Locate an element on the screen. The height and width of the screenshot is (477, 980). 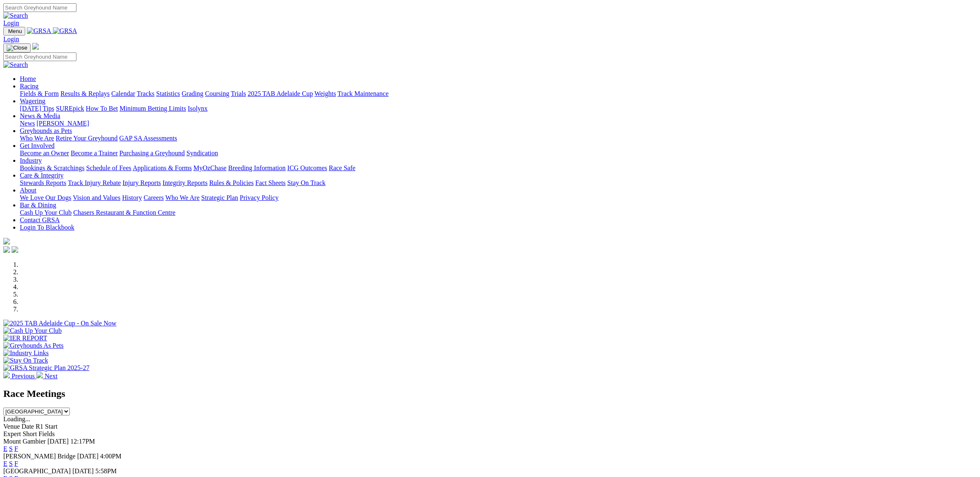
a: 2025 TAB Adelaide Cup is located at coordinates (280, 93).